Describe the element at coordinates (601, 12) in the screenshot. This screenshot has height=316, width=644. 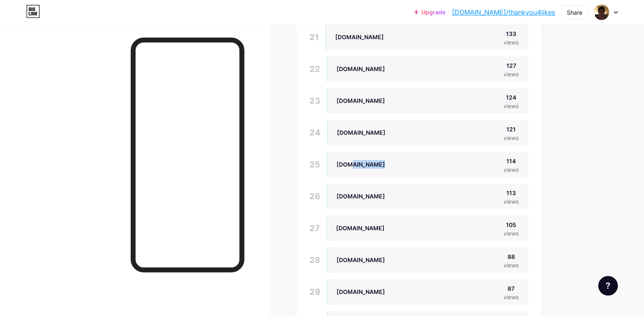
I see `img: thankyou4likes` at that location.